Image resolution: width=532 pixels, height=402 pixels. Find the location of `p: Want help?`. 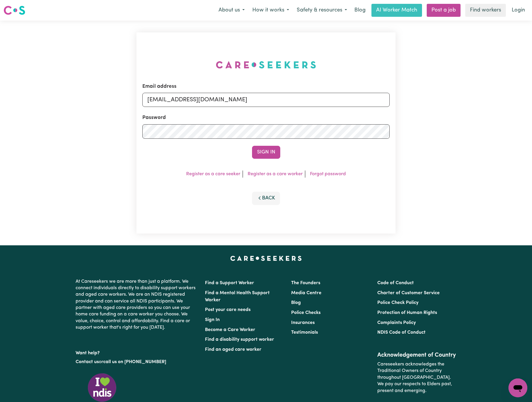

p: Want help? is located at coordinates (137, 352).